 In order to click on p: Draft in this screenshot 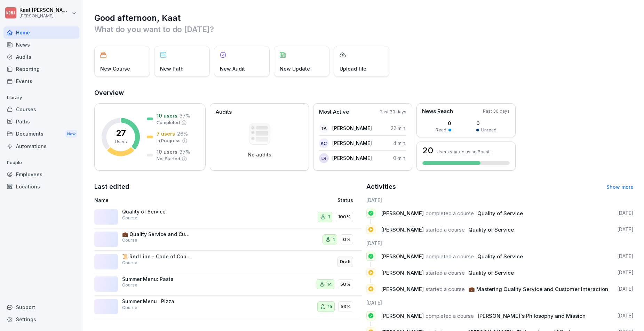, I will do `click(345, 262)`.